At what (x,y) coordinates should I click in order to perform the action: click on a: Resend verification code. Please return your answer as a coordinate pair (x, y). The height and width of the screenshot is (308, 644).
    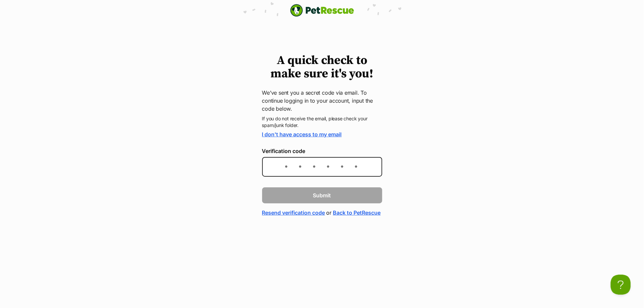
    Looking at the image, I should click on (294, 212).